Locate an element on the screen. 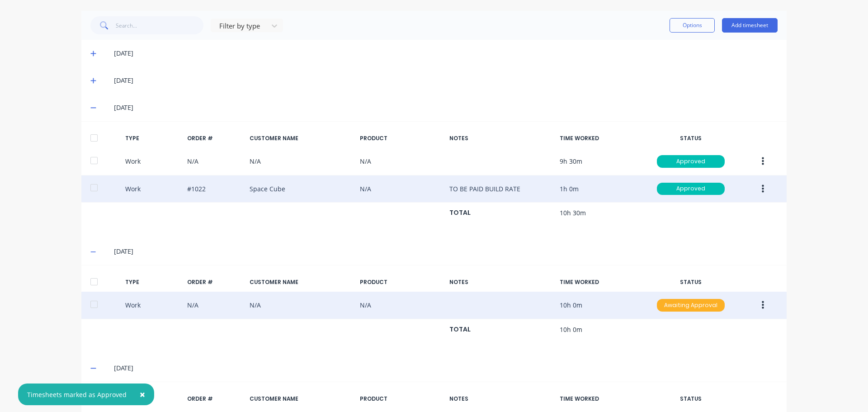 The width and height of the screenshot is (868, 412). button: Add timesheet is located at coordinates (749, 26).